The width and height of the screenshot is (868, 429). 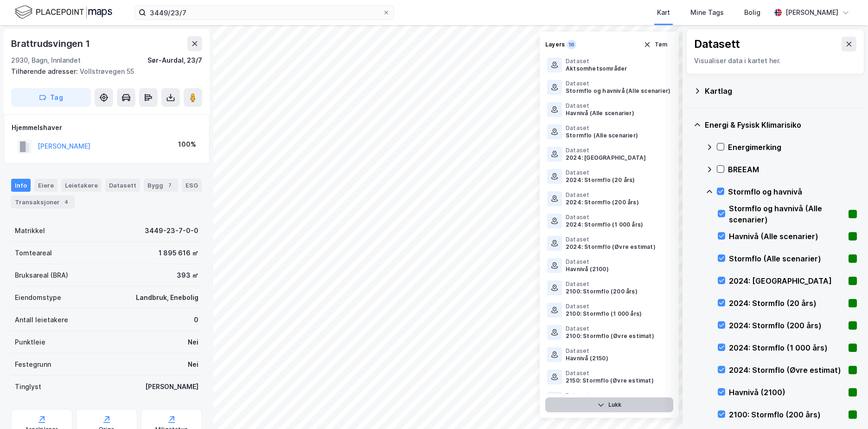 What do you see at coordinates (179, 253) in the screenshot?
I see `div: 1 895 616 ㎡` at bounding box center [179, 253].